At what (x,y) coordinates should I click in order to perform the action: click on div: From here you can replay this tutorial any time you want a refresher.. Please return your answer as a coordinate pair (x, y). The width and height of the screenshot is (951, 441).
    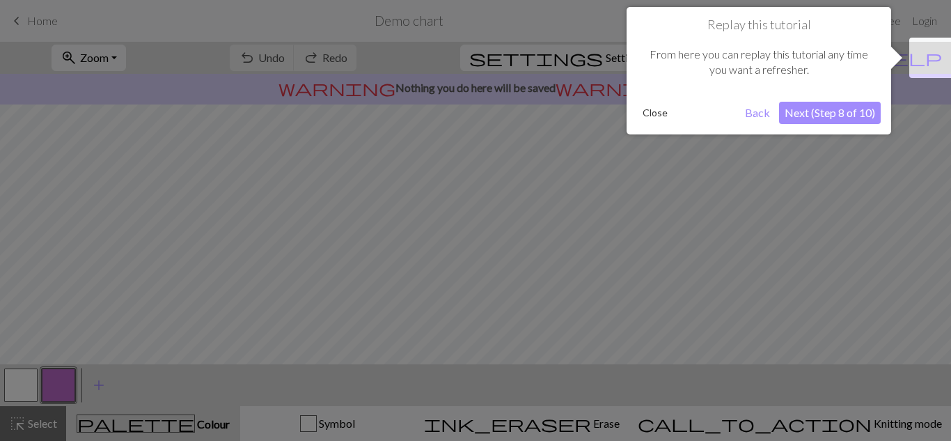
    Looking at the image, I should click on (759, 62).